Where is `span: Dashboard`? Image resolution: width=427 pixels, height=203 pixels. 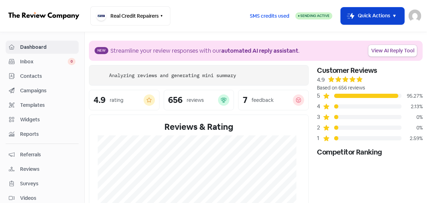
span: Dashboard is located at coordinates (48, 47).